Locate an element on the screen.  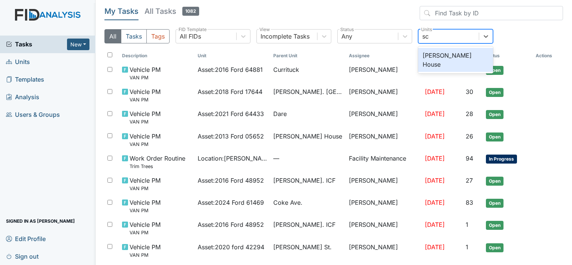
span: 94 is located at coordinates (469, 158).